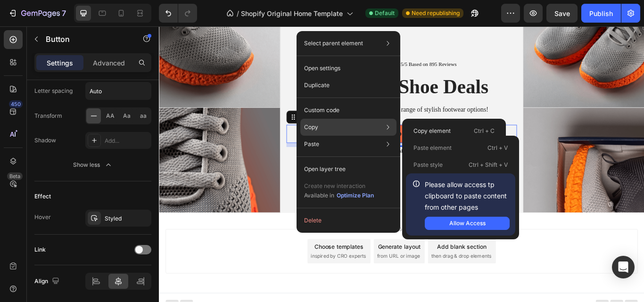  What do you see at coordinates (16, 104) in the screenshot?
I see `div: 450` at bounding box center [16, 104].